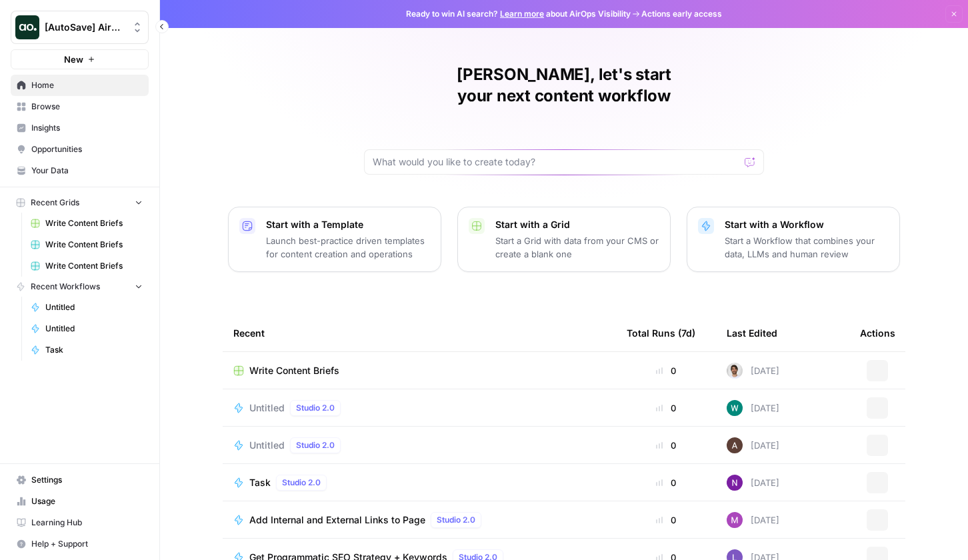  I want to click on span: Add Internal and External Links to Page, so click(337, 520).